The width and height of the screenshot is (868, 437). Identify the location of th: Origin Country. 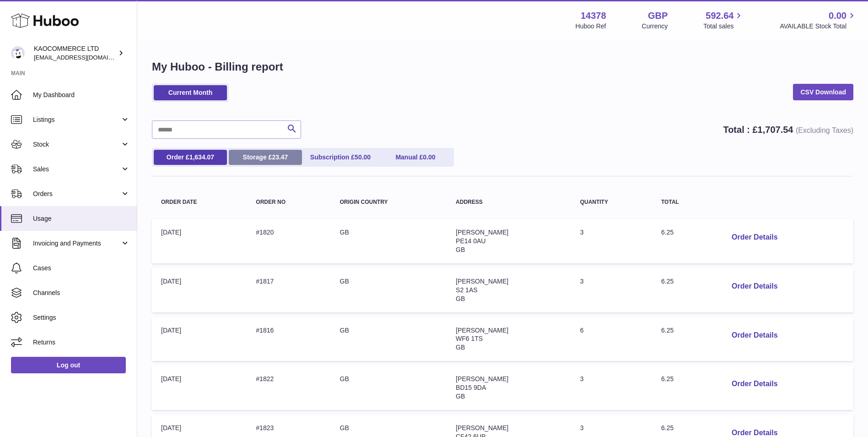
(389, 202).